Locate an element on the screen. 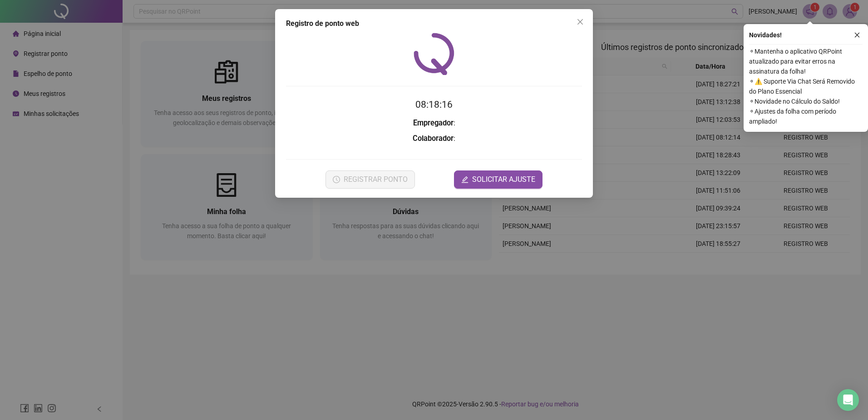 The width and height of the screenshot is (868, 420). button: editSOLICITAR AJUSTE is located at coordinates (498, 179).